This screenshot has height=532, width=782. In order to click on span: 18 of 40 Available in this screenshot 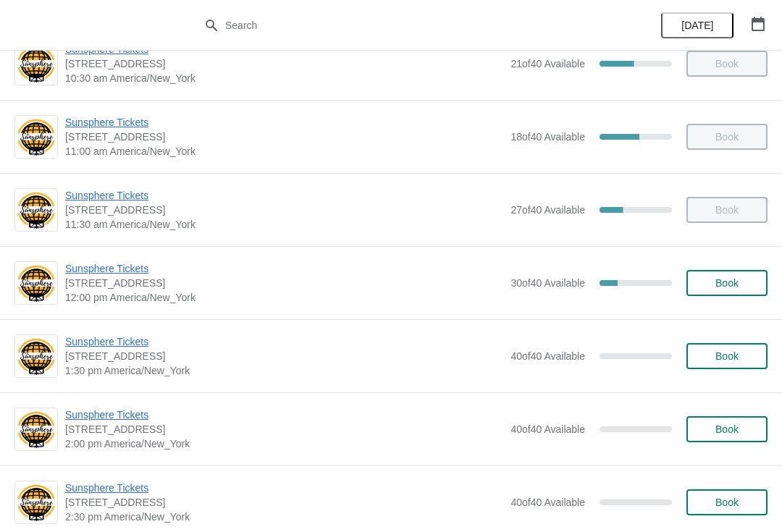, I will do `click(547, 137)`.